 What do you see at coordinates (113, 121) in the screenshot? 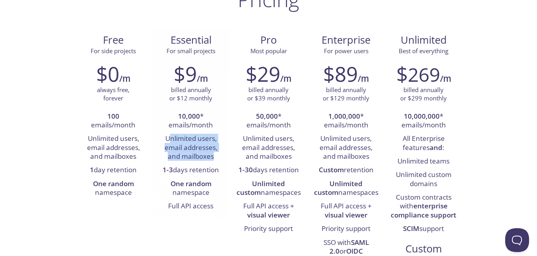
I see `li: emails/month` at bounding box center [113, 121].